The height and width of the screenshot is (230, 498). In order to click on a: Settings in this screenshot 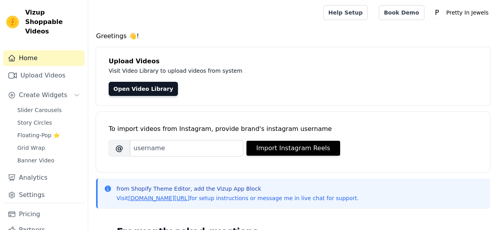, I will do `click(44, 195)`.